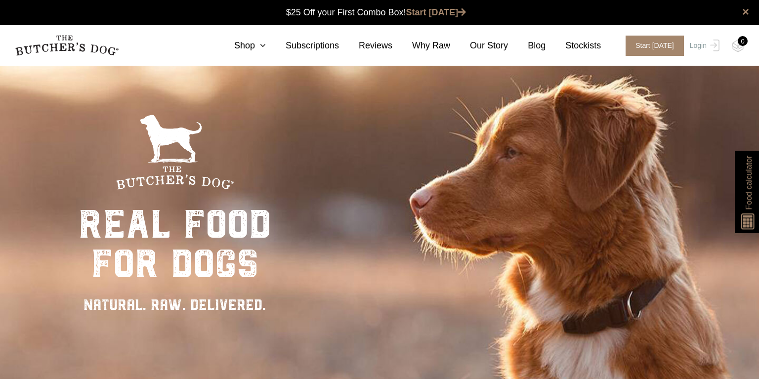  Describe the element at coordinates (175, 304) in the screenshot. I see `div: NATURAL. RAW. DELIVERED.` at that location.